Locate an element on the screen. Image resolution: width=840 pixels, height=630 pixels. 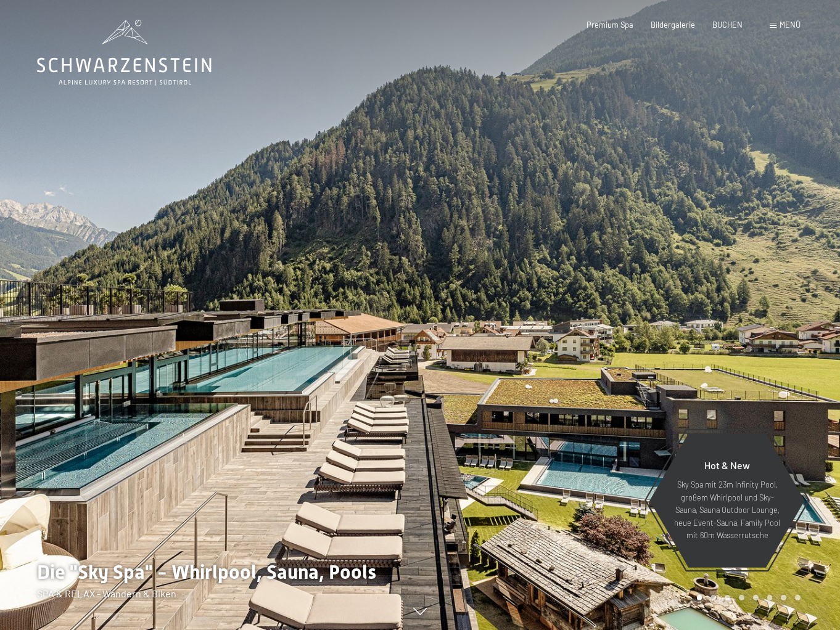
a: BUCHEN is located at coordinates (727, 25).